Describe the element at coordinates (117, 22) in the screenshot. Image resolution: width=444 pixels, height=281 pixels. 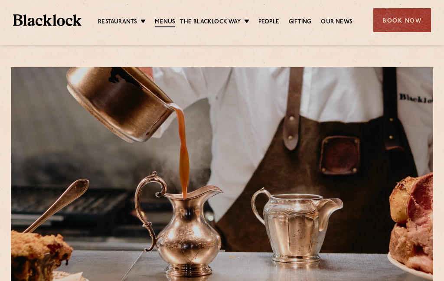
I see `a: Restaurants` at that location.